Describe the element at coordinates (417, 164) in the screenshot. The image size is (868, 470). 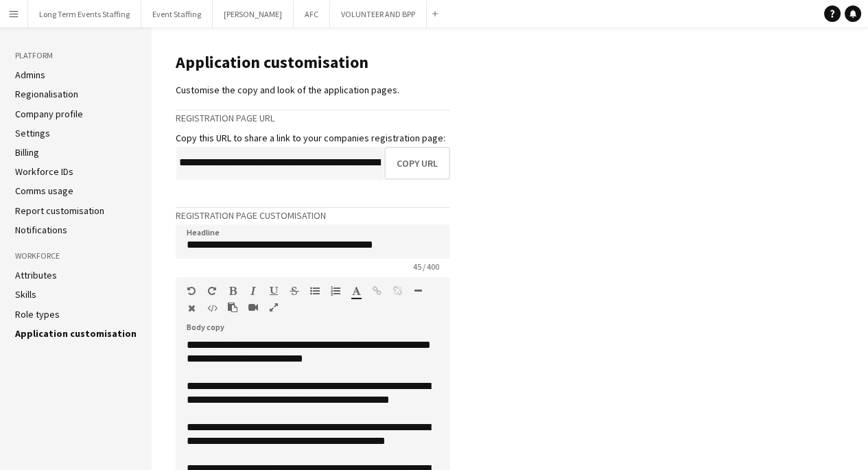
I see `button: Copy URL` at that location.